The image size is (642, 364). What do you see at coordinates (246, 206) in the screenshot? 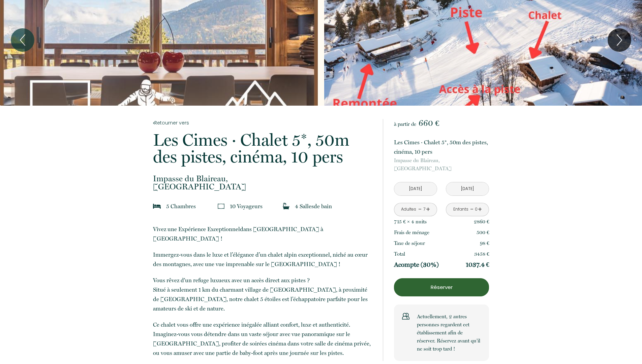
I see `p: 10 Voyageur` at bounding box center [246, 206].